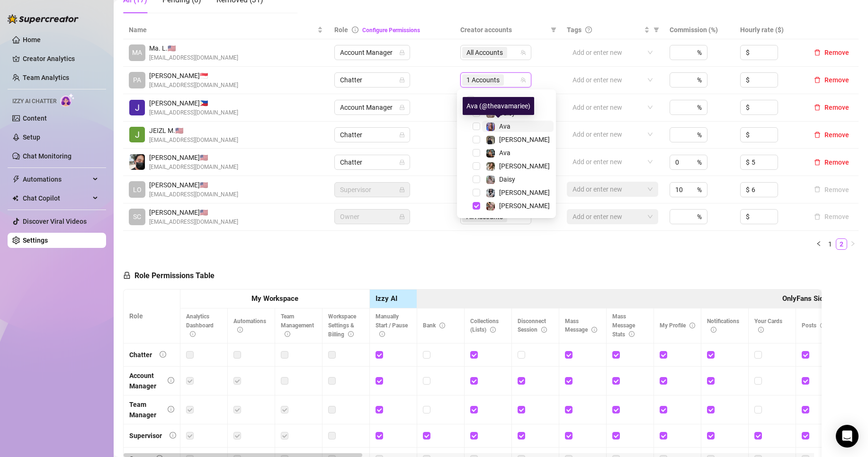 The image size is (868, 457). What do you see at coordinates (222, 30) in the screenshot?
I see `span: Name` at bounding box center [222, 30].